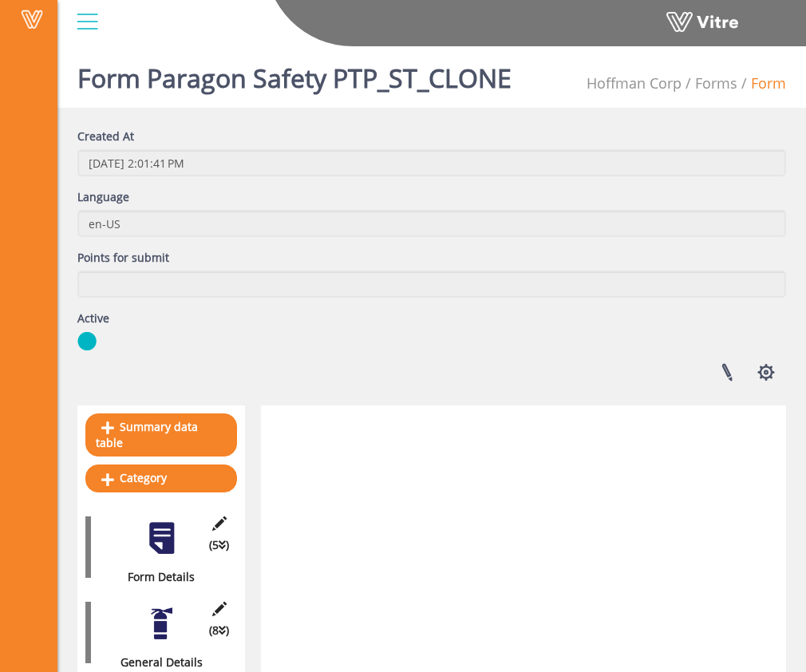 This screenshot has width=806, height=672. Describe the element at coordinates (87, 341) in the screenshot. I see `img: yes` at that location.